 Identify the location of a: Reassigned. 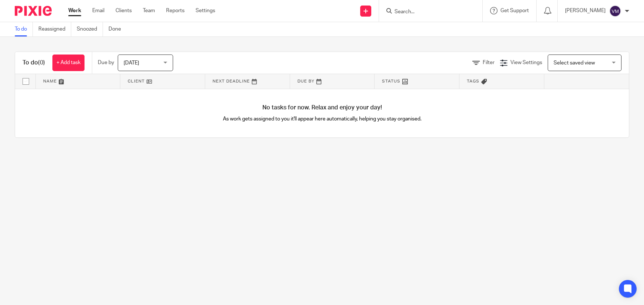
(55, 29).